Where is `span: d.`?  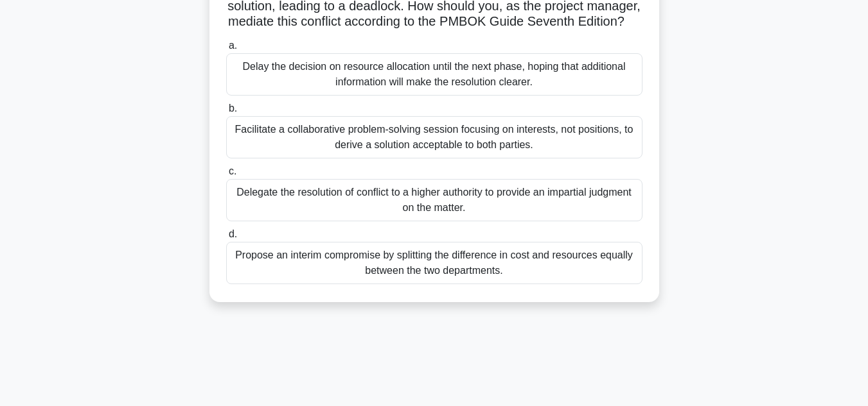
span: d. is located at coordinates (232, 234).